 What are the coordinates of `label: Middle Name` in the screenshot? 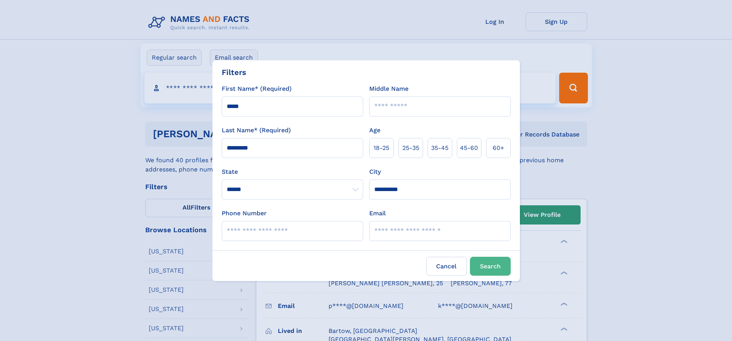 It's located at (389, 89).